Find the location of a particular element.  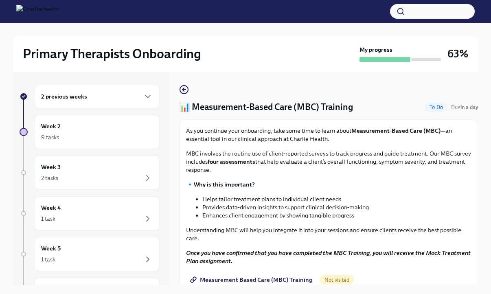

div: 2 tasks is located at coordinates (50, 178).